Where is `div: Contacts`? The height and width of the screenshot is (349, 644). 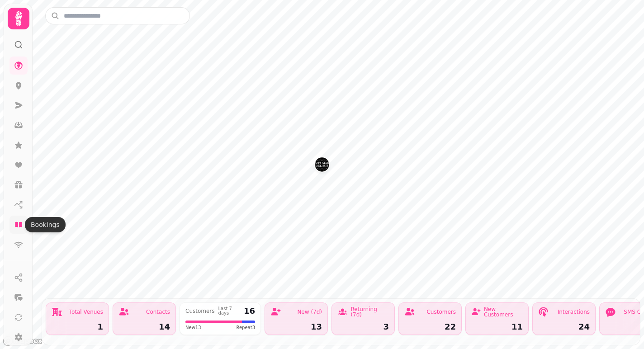
div: Contacts is located at coordinates (158, 312).